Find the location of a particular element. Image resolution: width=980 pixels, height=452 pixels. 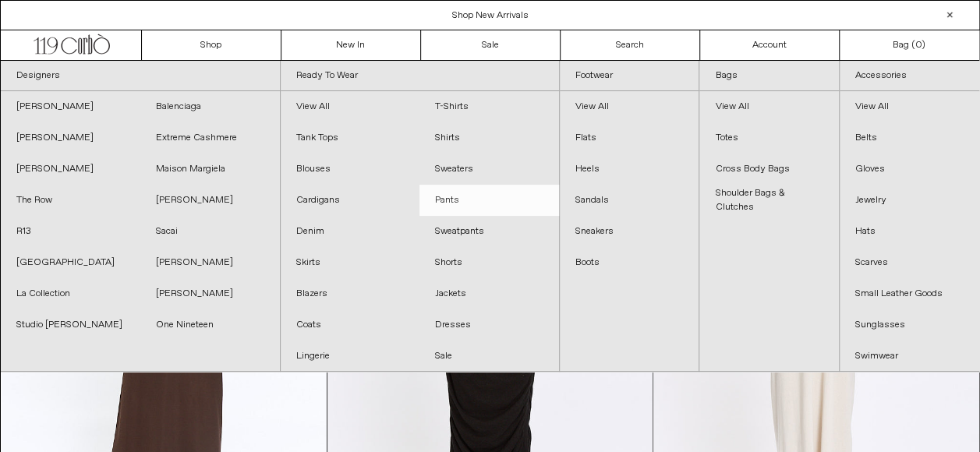

a: Sunglasses is located at coordinates (909, 325).